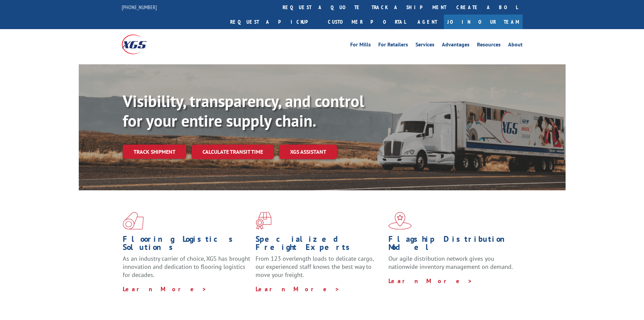  I want to click on img: xgs-icon-total-supply-chain-intelligence-red, so click(133, 221).